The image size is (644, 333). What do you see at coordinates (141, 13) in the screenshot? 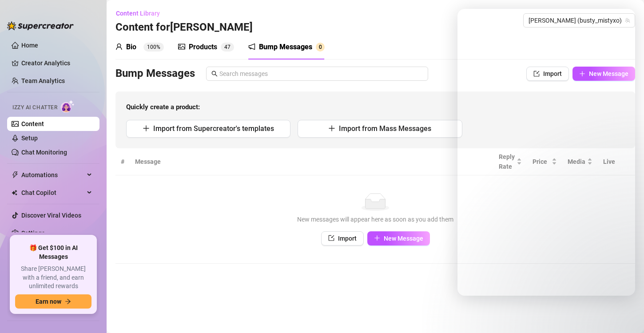
I see `button: Content Library` at bounding box center [141, 13].